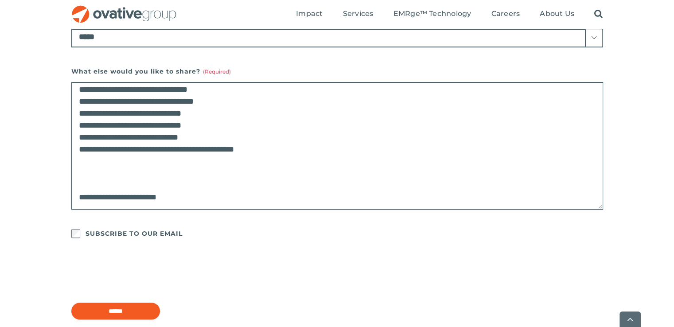  Describe the element at coordinates (358, 14) in the screenshot. I see `span: Services` at that location.